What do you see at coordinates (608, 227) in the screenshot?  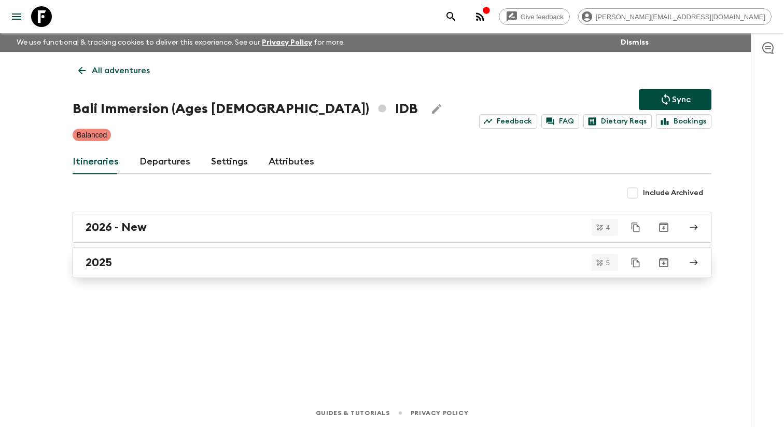 I see `span: 4` at bounding box center [608, 227].